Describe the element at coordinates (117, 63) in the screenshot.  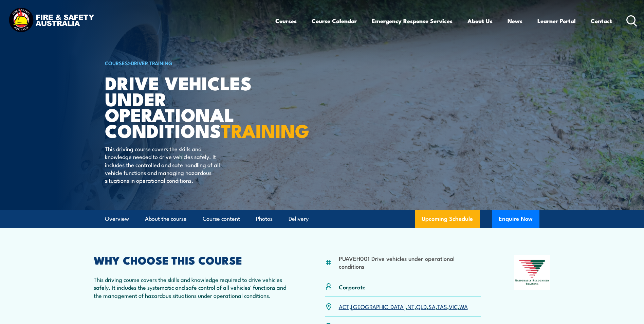
I see `a: COURSES` at that location.